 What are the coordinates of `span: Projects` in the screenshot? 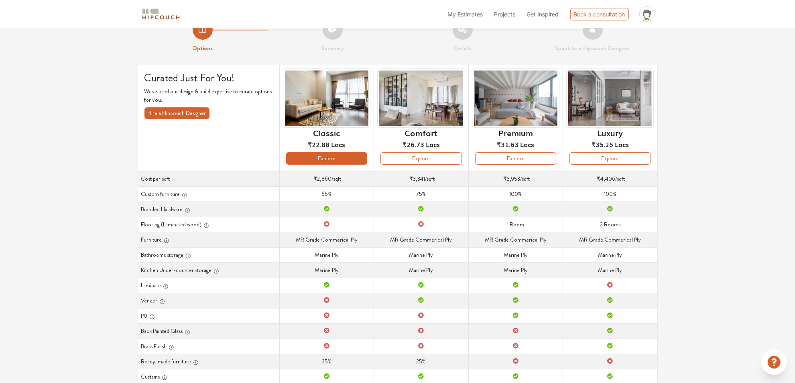 It's located at (505, 14).